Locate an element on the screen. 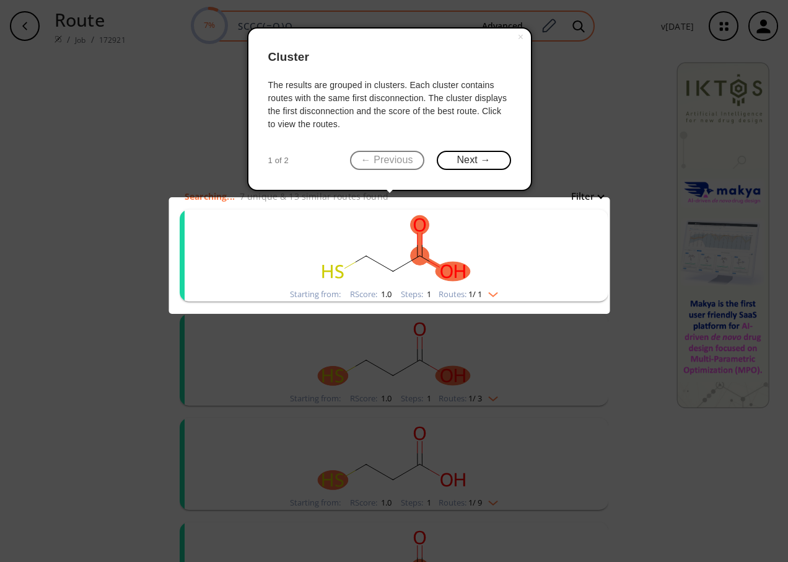 The width and height of the screenshot is (788, 562). span: 1 is located at coordinates (428, 294).